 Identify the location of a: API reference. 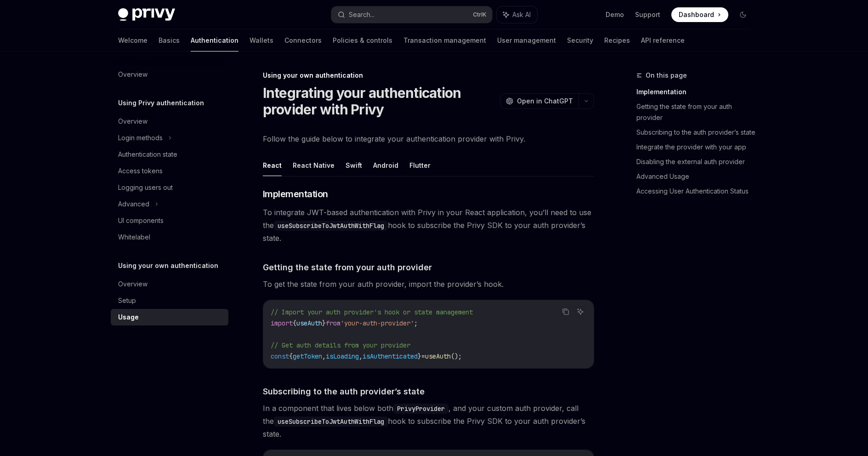
(663, 40).